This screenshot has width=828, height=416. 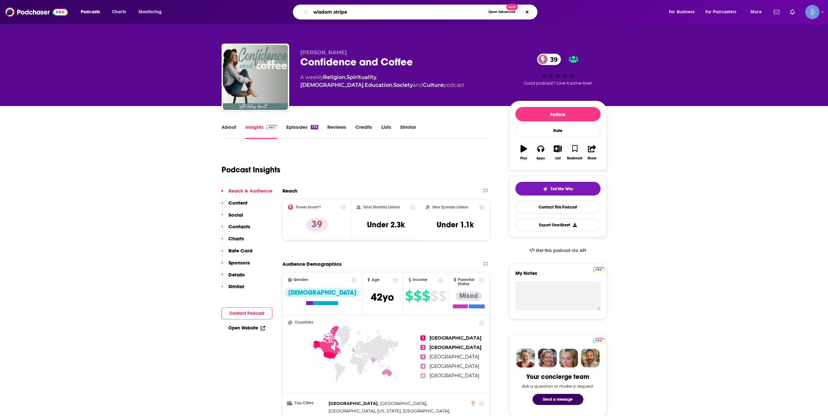 What do you see at coordinates (261, 131) in the screenshot?
I see `a: InsightsPodchaser Pro` at bounding box center [261, 131].